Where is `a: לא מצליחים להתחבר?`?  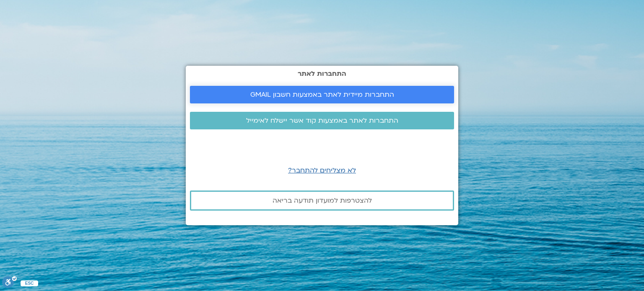
a: לא מצליחים להתחבר? is located at coordinates (322, 171).